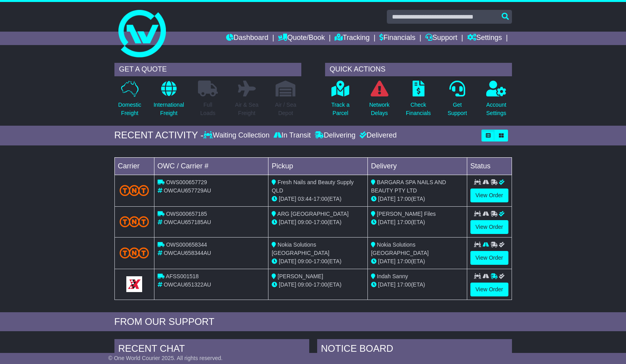 The width and height of the screenshot is (626, 364). What do you see at coordinates (417, 166) in the screenshot?
I see `td: Delivery` at bounding box center [417, 166].